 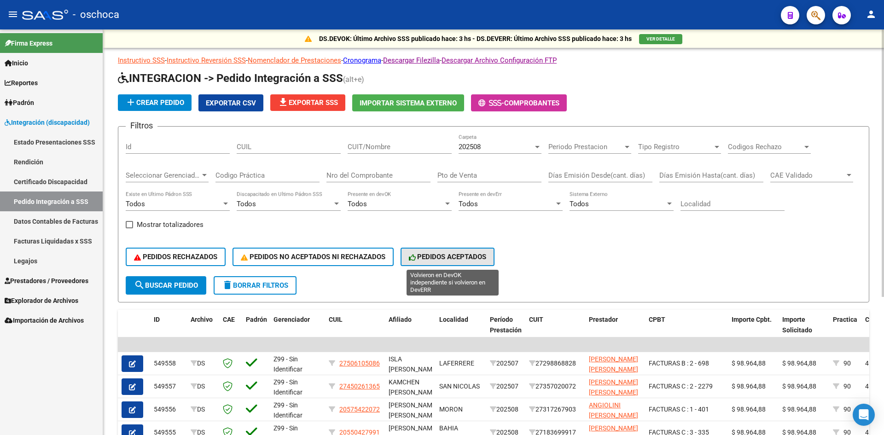 I want to click on datatable-header-cell: CUIL, so click(x=355, y=330).